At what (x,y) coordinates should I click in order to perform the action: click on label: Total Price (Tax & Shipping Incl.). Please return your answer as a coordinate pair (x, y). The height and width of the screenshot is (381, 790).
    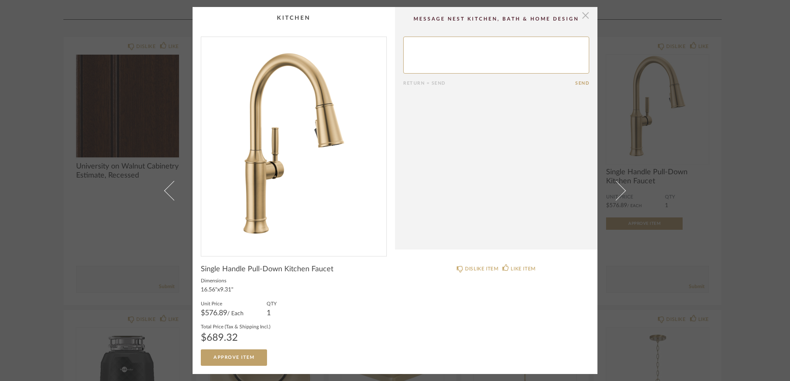
    Looking at the image, I should click on (235, 327).